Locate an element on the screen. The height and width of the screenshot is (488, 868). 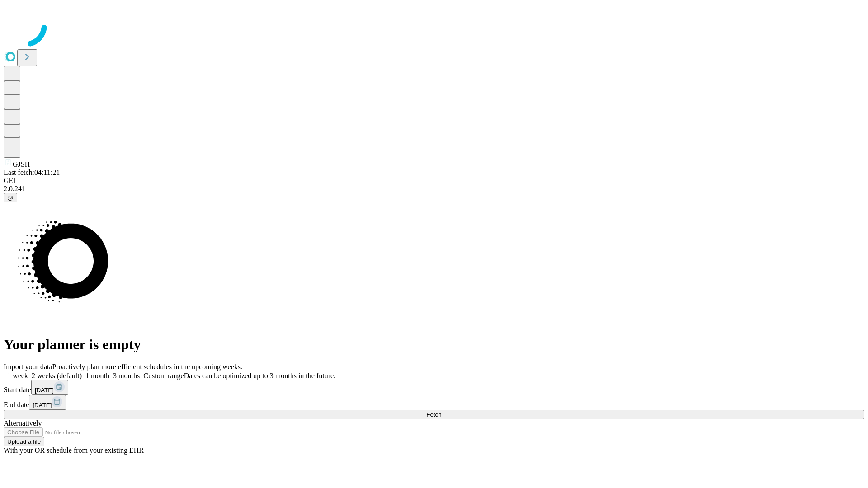
span: GJSH is located at coordinates (21, 164).